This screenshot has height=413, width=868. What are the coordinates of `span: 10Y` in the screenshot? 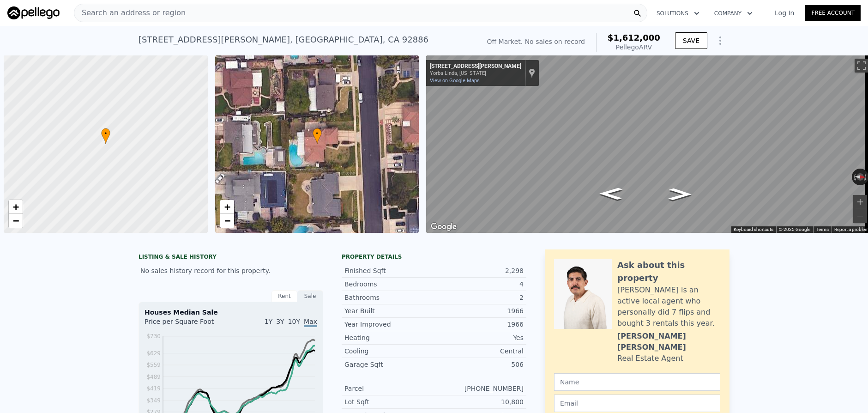 It's located at (294, 321).